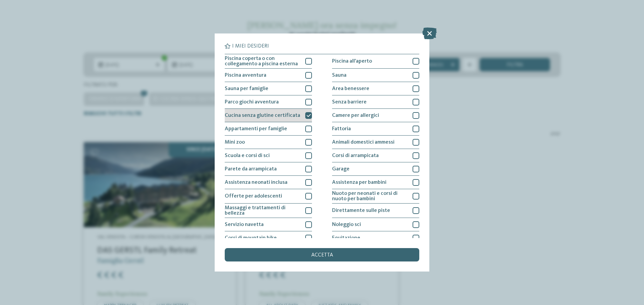  Describe the element at coordinates (352, 61) in the screenshot. I see `span: Piscina all'aperto` at that location.